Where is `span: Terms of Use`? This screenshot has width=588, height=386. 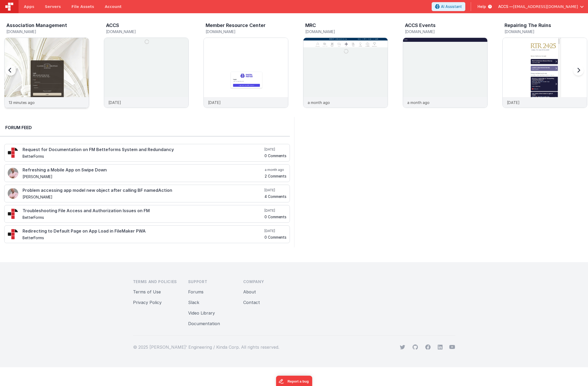
span: Terms of Use is located at coordinates (147, 292).